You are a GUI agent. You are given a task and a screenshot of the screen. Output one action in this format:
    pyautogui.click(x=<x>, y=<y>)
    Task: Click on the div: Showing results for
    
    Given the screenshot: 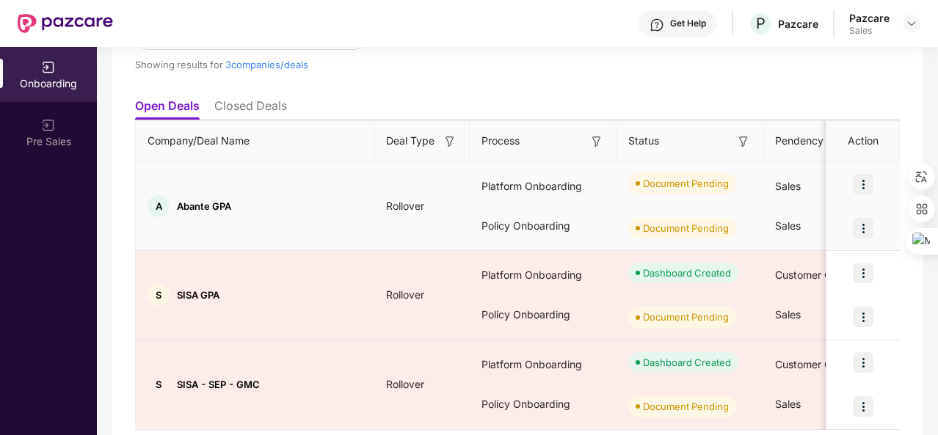 What is the action you would take?
    pyautogui.click(x=366, y=65)
    